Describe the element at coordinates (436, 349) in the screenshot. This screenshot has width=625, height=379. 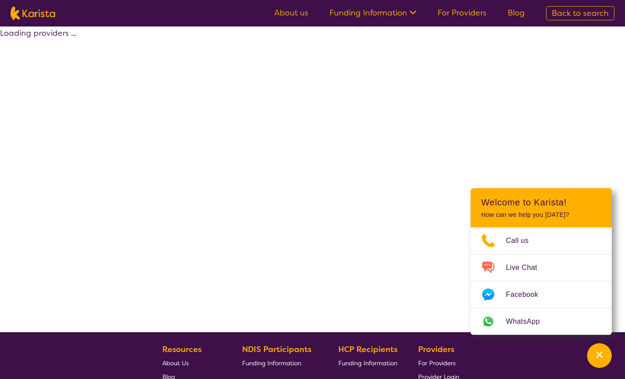
I see `b: Providers` at that location.